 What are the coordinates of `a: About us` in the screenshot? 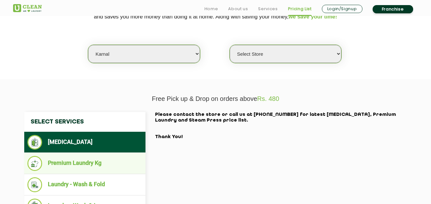 It's located at (238, 9).